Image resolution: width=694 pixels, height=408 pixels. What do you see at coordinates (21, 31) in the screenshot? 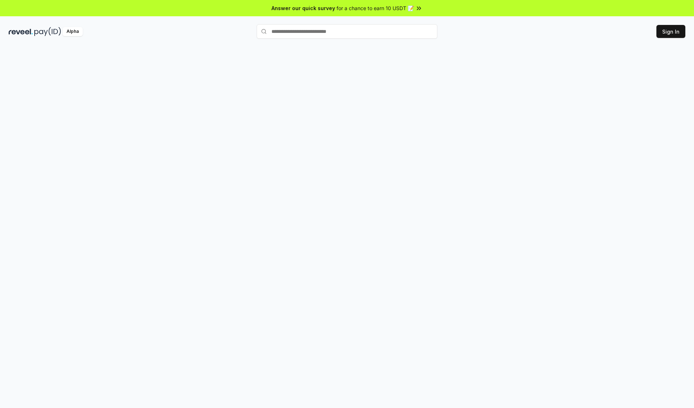
I see `img: reveel_dark` at bounding box center [21, 31].